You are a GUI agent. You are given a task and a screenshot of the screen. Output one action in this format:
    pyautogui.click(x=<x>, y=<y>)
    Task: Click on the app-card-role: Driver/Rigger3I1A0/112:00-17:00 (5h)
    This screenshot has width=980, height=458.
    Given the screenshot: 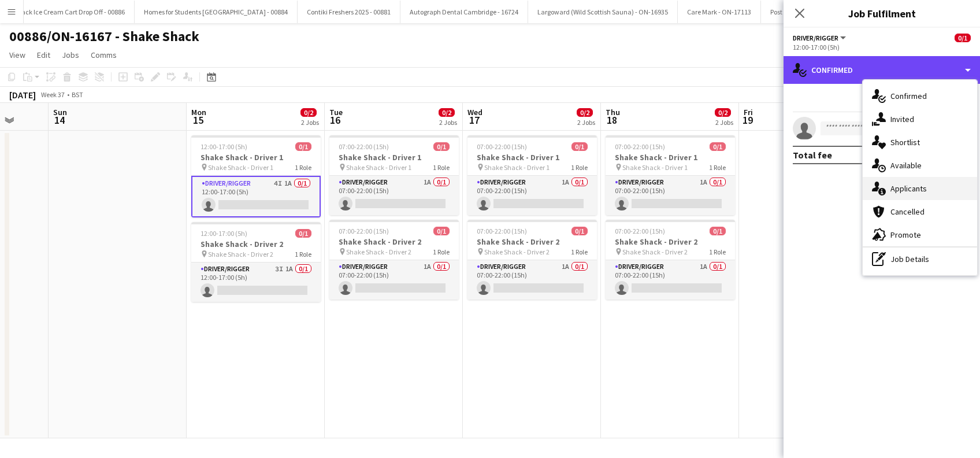 What is the action you would take?
    pyautogui.click(x=256, y=282)
    